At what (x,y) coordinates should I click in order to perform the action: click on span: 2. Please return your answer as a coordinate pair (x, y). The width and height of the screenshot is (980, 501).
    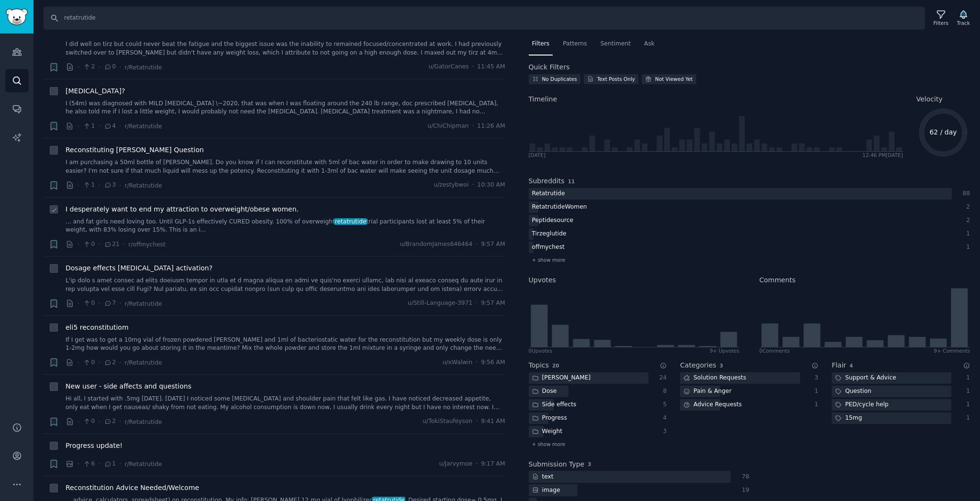
    Looking at the image, I should click on (110, 422).